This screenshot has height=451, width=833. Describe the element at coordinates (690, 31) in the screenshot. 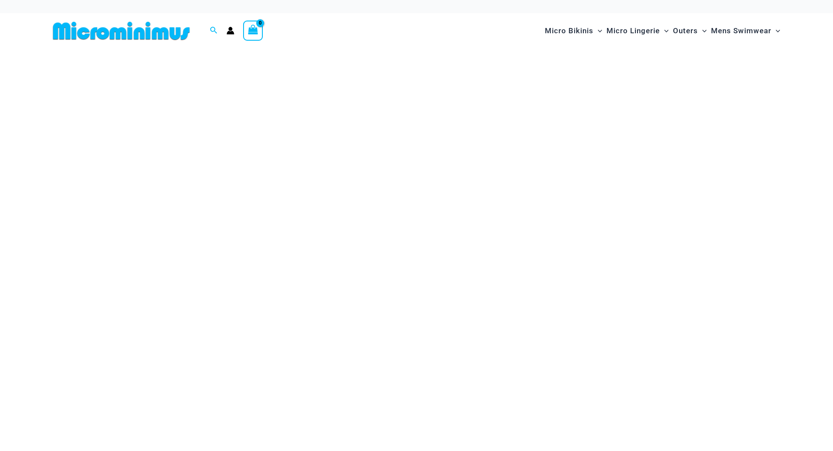

I see `a: OutersMenu ToggleMenu Toggle` at that location.